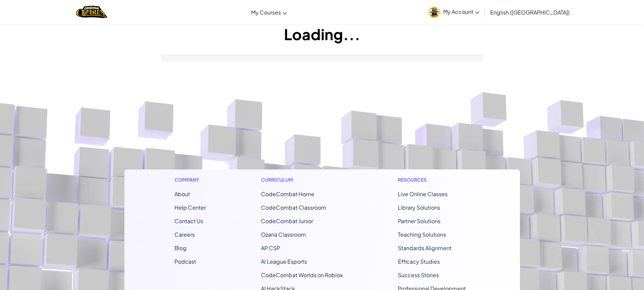 The image size is (644, 290). Describe the element at coordinates (419, 221) in the screenshot. I see `a: Partner Solutions` at that location.